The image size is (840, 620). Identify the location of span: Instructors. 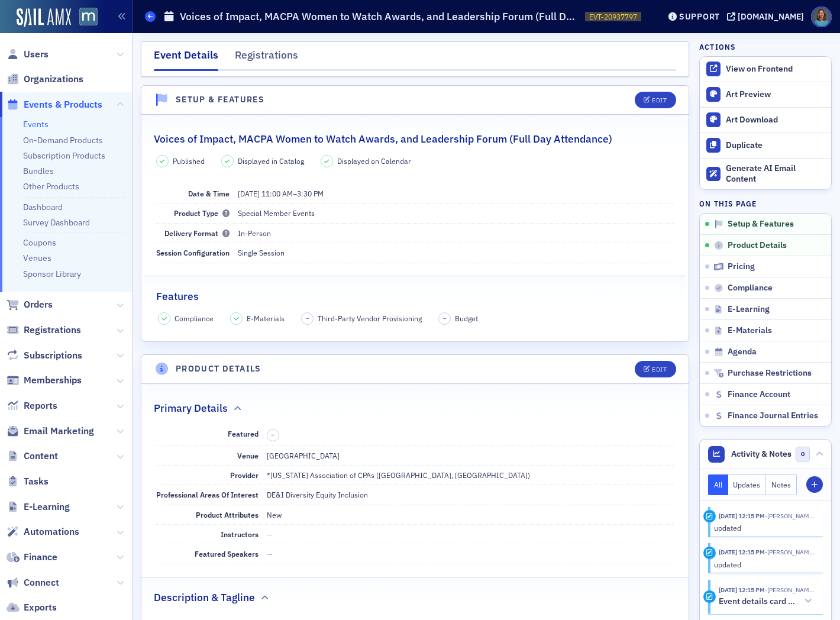
(239, 535).